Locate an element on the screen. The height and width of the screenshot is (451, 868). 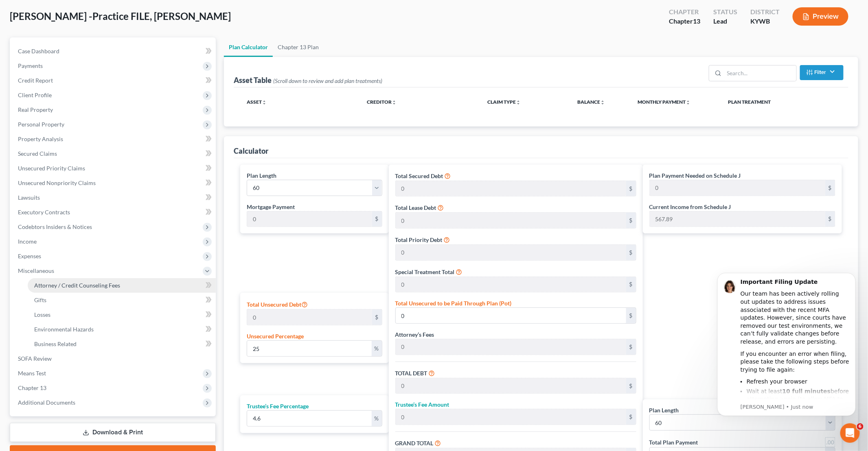
span: Codebtors Insiders & Notices is located at coordinates (55, 226).